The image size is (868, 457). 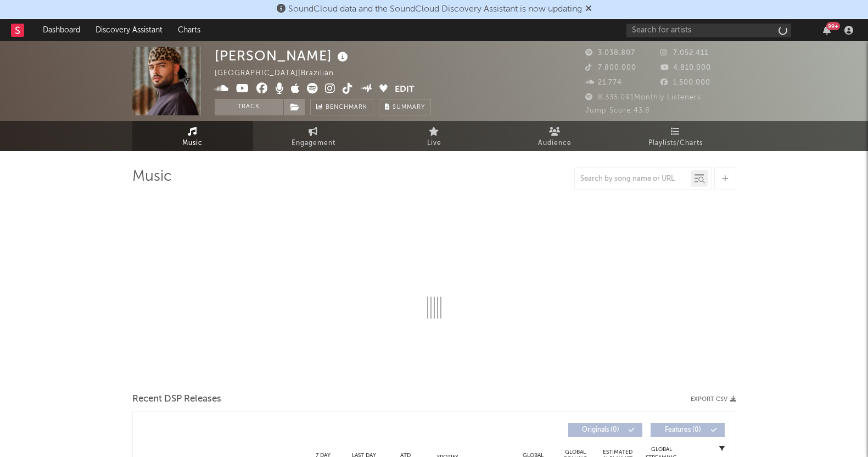 I want to click on span: Engagement, so click(x=314, y=143).